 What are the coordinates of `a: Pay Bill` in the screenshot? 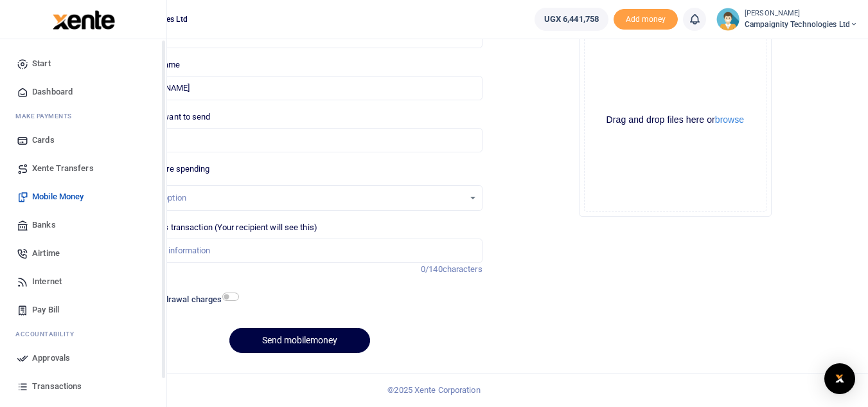 It's located at (83, 310).